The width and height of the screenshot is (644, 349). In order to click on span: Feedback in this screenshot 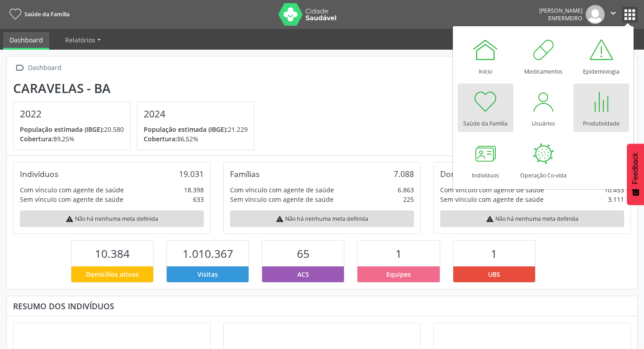, I will do `click(635, 168)`.